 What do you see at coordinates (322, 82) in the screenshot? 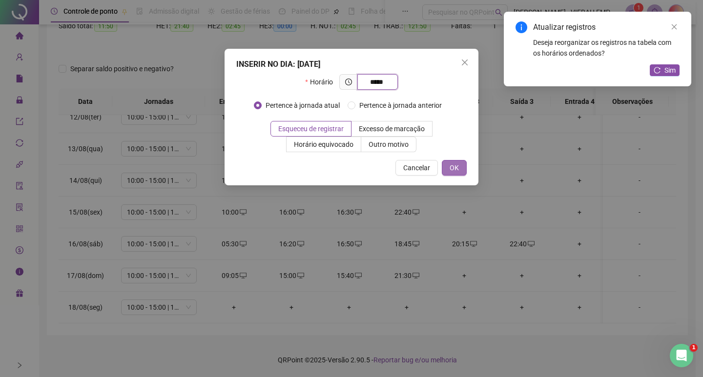
I see `label: Horário` at bounding box center [322, 82].